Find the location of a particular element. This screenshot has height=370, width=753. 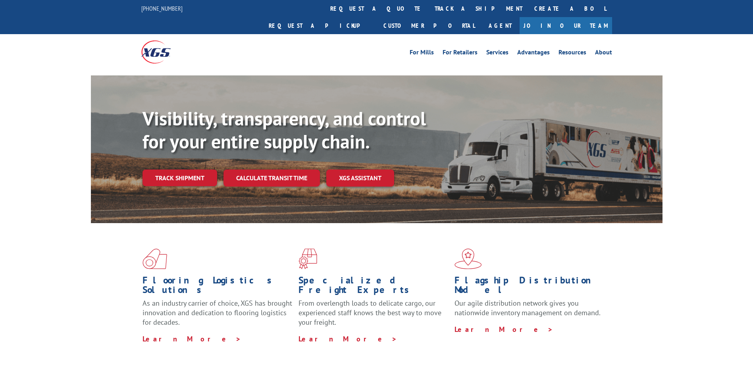

a: XGS ASSISTANT is located at coordinates (360, 178).